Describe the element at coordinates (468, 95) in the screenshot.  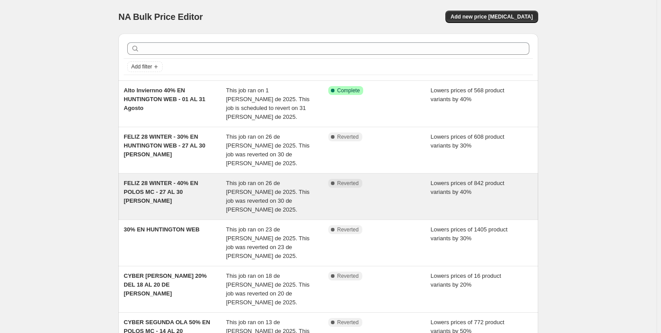
I see `span: Lowers prices of 568 product variants by 40%` at that location.